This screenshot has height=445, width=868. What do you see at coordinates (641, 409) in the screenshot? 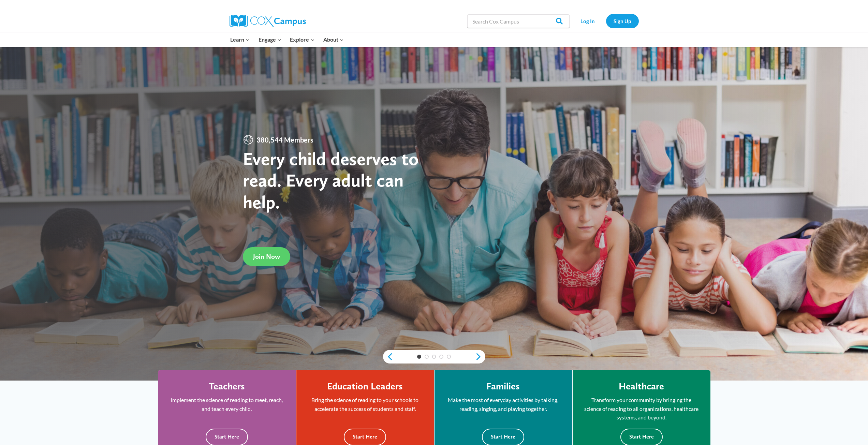
I see `p: Transform your community by bringing the science of reading to all organizations, healthcare syst...` at bounding box center [641, 409].